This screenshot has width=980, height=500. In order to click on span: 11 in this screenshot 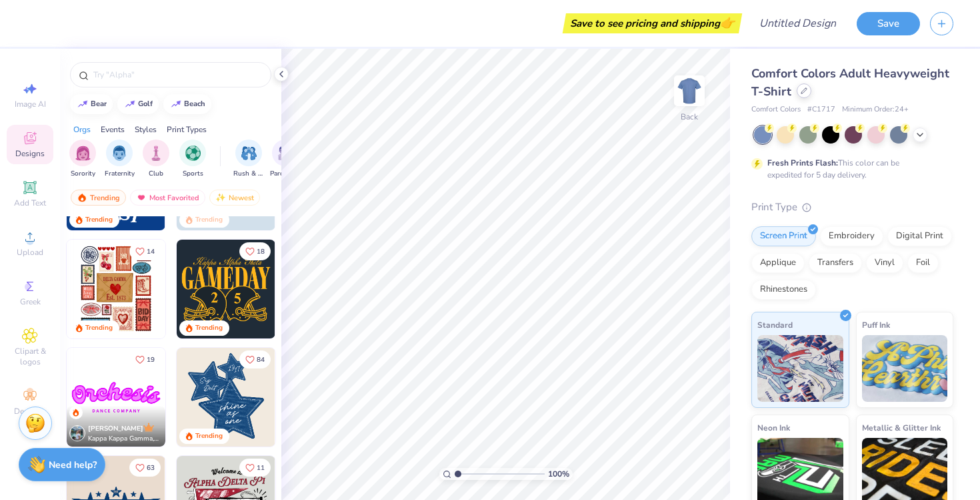, I will do `click(261, 468)`.